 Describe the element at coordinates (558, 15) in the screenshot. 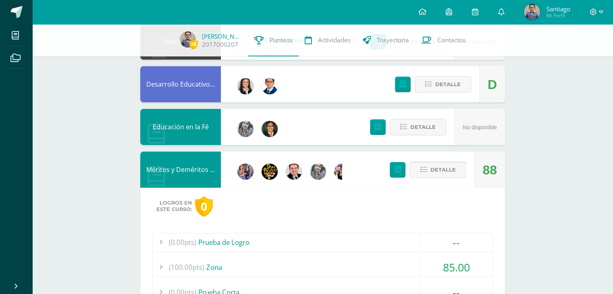

I see `span: Mi Perfil` at that location.